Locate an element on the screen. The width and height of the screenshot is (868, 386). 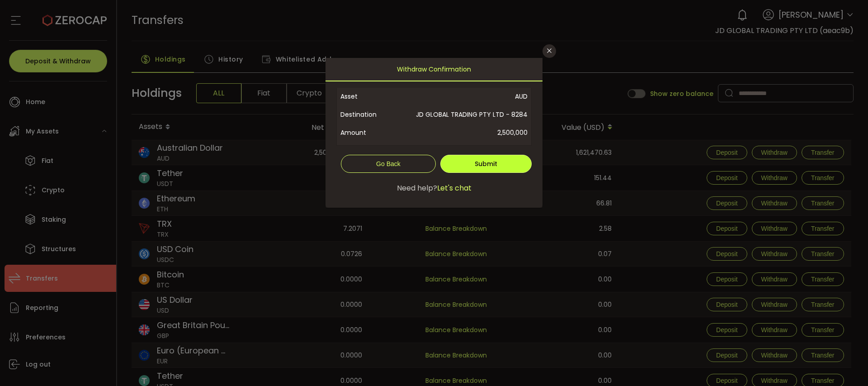
div: dialog is located at coordinates (434, 132).